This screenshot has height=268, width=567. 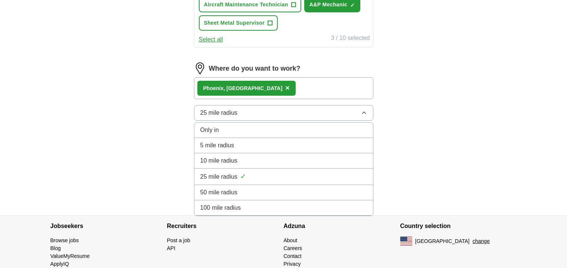 I want to click on button: change, so click(x=481, y=241).